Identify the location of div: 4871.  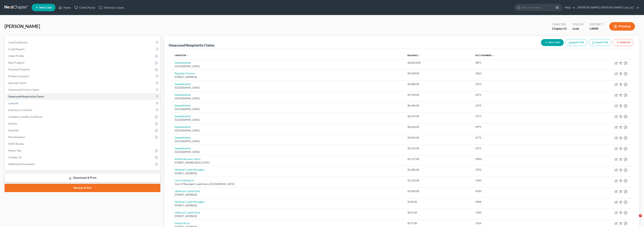
(516, 62).